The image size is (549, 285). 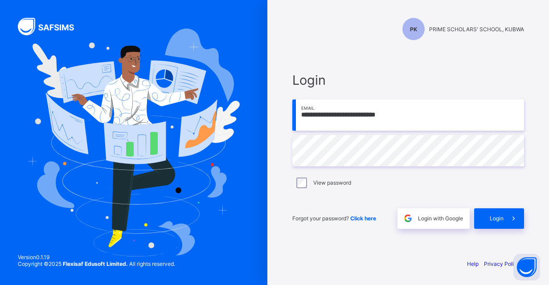 I want to click on span: Copyright © 2025 All rights reserved., so click(x=96, y=264).